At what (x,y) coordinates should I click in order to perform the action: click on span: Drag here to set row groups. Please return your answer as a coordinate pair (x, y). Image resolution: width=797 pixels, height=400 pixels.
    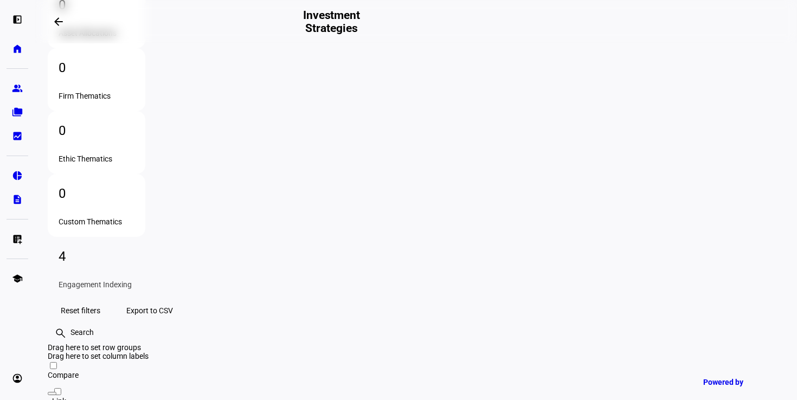
    Looking at the image, I should click on (94, 347).